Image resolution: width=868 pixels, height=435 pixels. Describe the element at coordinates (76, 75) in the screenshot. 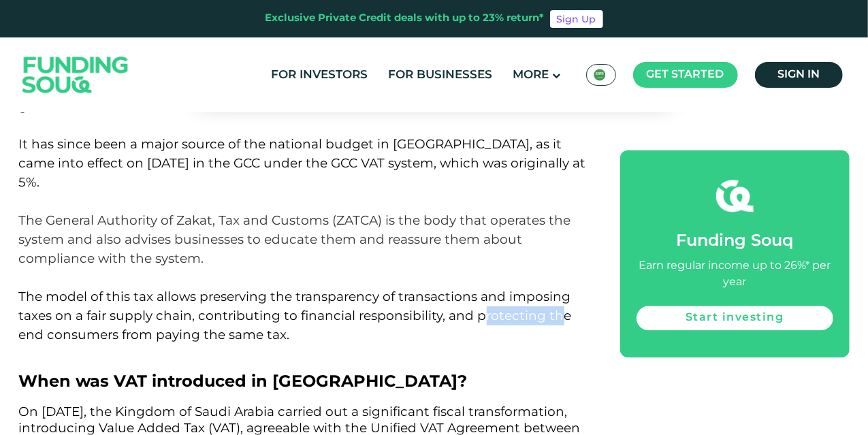

I see `img: Logo` at that location.